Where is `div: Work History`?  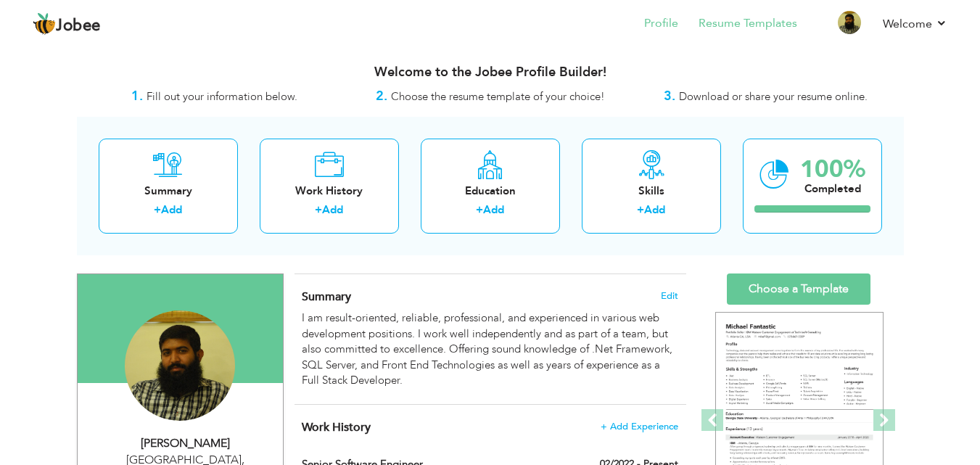
div: Work History is located at coordinates (330, 191).